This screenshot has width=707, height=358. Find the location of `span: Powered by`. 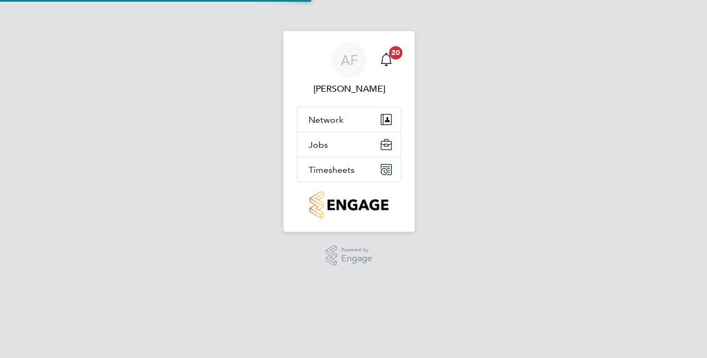

span: Powered by is located at coordinates (357, 250).